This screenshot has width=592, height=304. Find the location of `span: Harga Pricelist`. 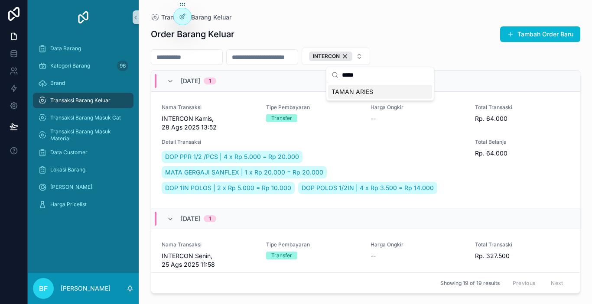

span: Harga Pricelist is located at coordinates (68, 205).